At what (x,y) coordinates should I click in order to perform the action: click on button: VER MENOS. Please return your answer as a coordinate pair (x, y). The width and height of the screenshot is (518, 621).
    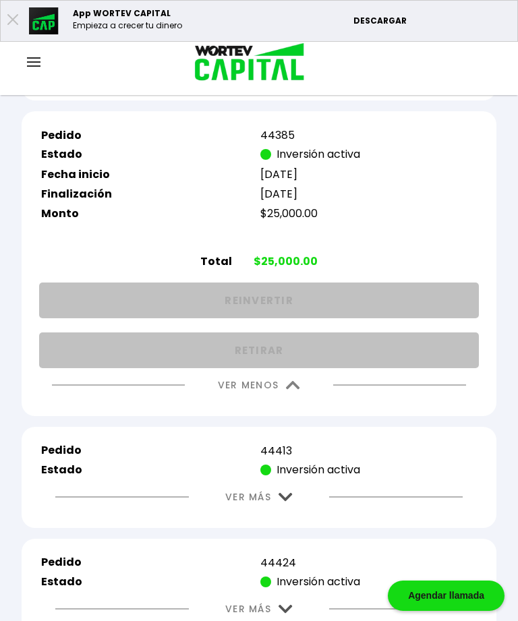
    Looking at the image, I should click on (259, 385).